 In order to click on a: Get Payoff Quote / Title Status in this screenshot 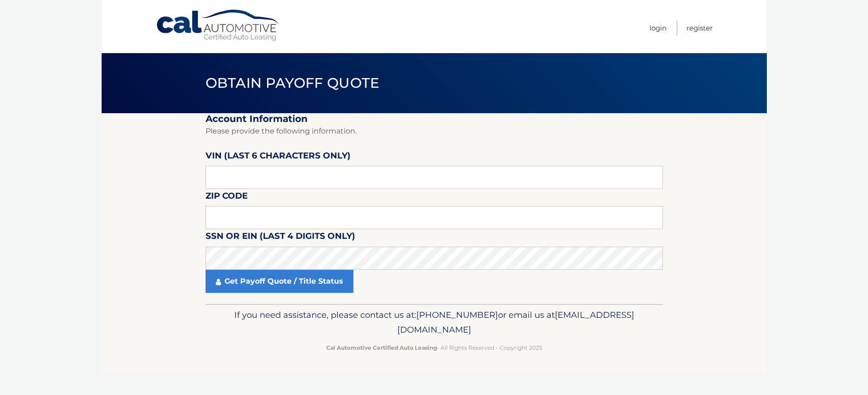, I will do `click(280, 282)`.